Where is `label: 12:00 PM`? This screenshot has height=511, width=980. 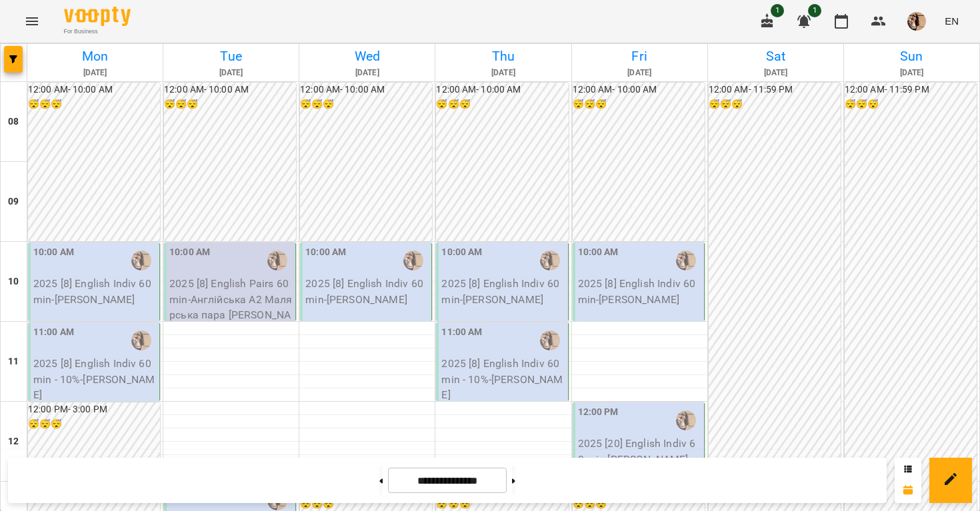 label: 12:00 PM is located at coordinates (598, 413).